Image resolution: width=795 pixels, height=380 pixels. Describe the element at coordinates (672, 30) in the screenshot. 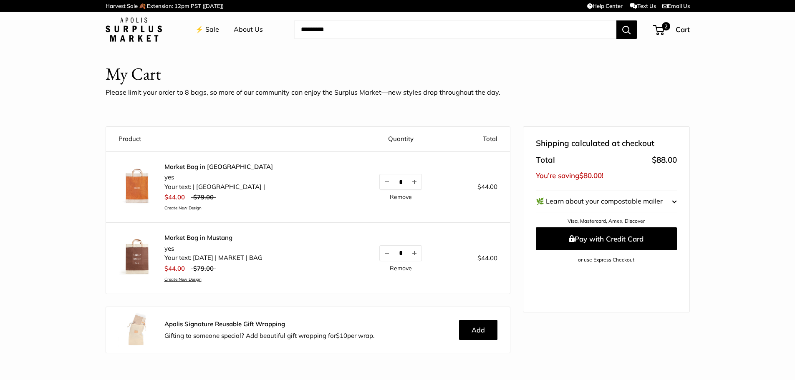

I see `a: 2 Cart` at that location.